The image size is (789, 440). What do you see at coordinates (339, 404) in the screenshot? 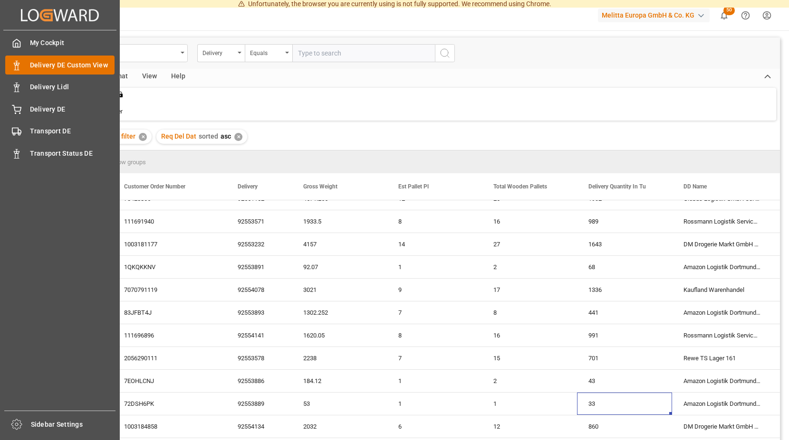
I see `div: 53` at bounding box center [339, 404].